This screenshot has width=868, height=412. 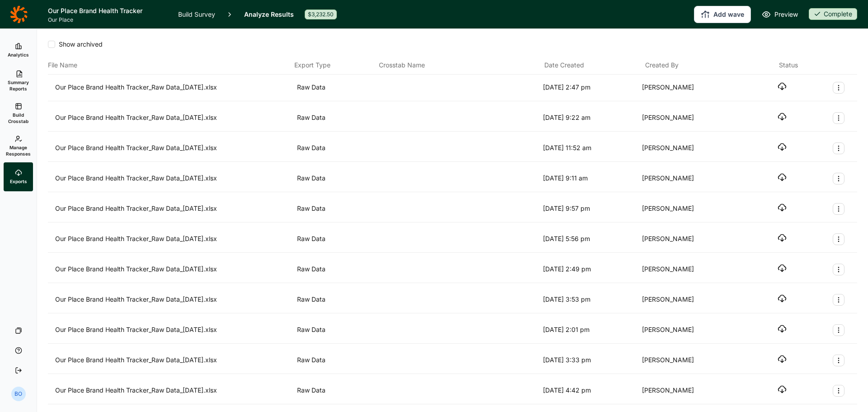 What do you see at coordinates (18, 177) in the screenshot?
I see `a: Exports` at bounding box center [18, 177].